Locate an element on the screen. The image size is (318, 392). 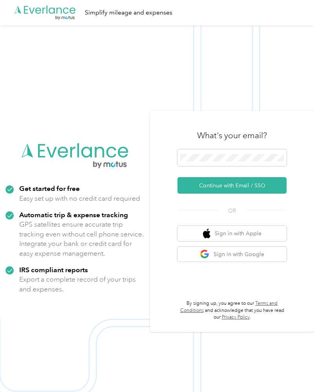
a: Terms and Conditions is located at coordinates (229, 307).